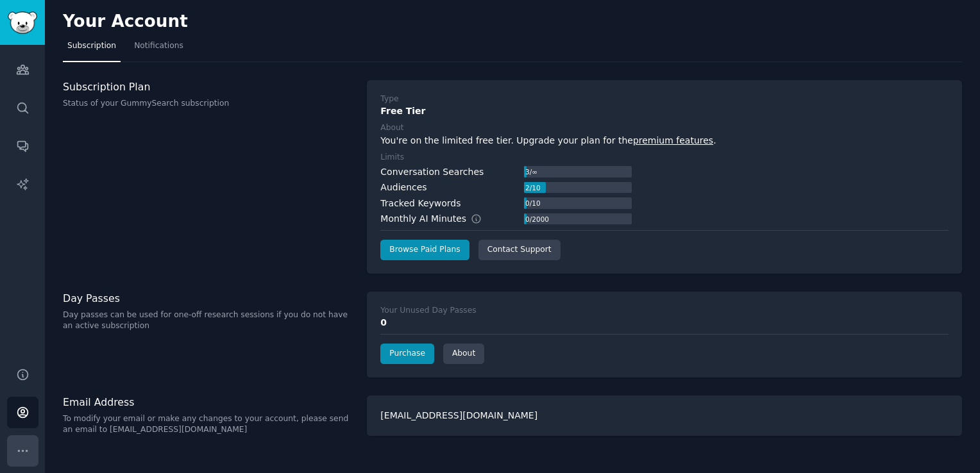 The height and width of the screenshot is (473, 980). I want to click on a: Browse Paid Plans, so click(425, 250).